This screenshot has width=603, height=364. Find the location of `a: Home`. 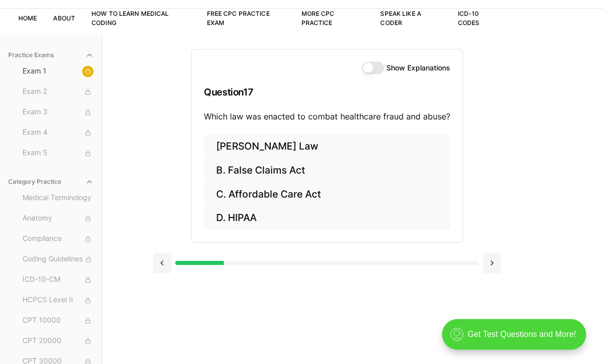

a: Home is located at coordinates (28, 18).